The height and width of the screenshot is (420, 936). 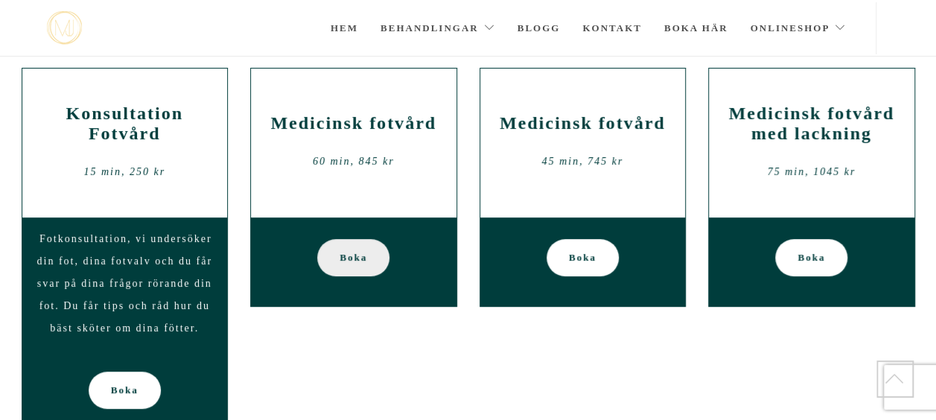 I want to click on a: Kontakt, so click(x=612, y=28).